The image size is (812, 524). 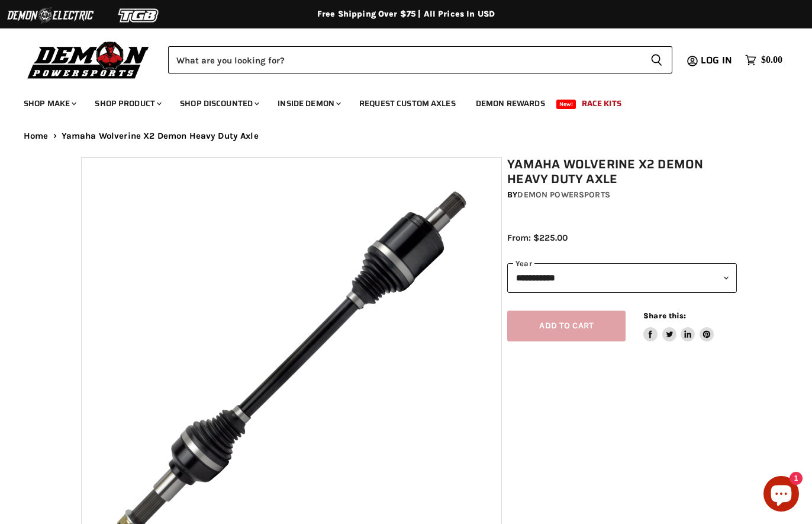 What do you see at coordinates (51, 16) in the screenshot?
I see `img: Demon Electric Logo 2` at bounding box center [51, 16].